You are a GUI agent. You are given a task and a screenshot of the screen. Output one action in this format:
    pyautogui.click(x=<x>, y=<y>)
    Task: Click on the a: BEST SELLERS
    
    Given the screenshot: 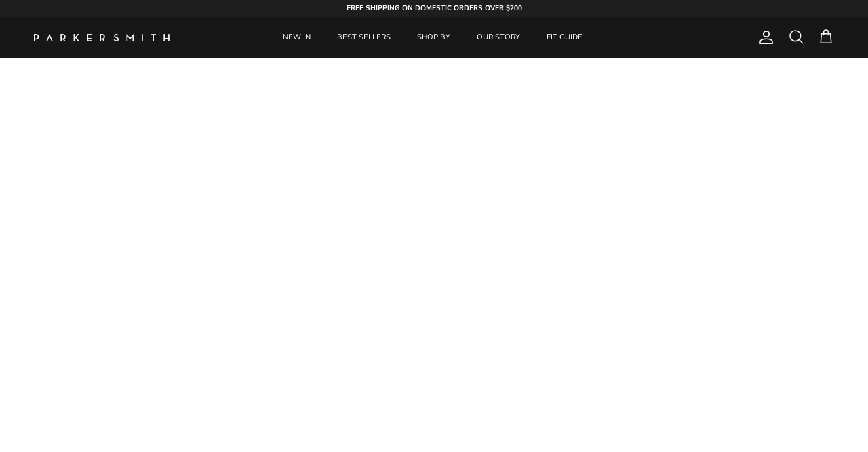 What is the action you would take?
    pyautogui.click(x=364, y=37)
    